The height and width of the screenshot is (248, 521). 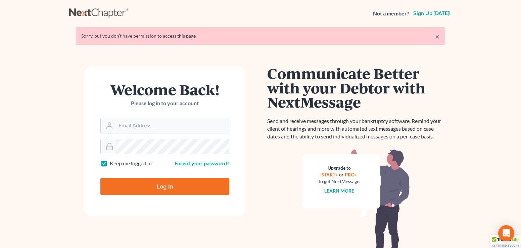 What do you see at coordinates (172, 125) in the screenshot?
I see `input: Email Address` at bounding box center [172, 125].